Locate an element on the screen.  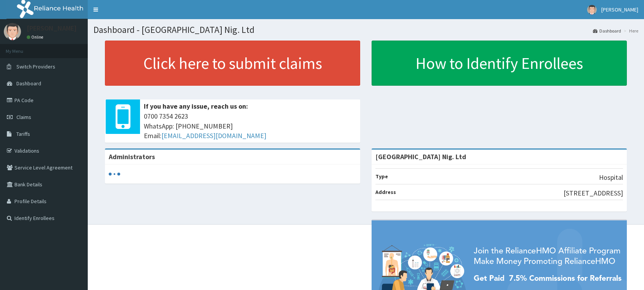
a: Online is located at coordinates (36, 37).